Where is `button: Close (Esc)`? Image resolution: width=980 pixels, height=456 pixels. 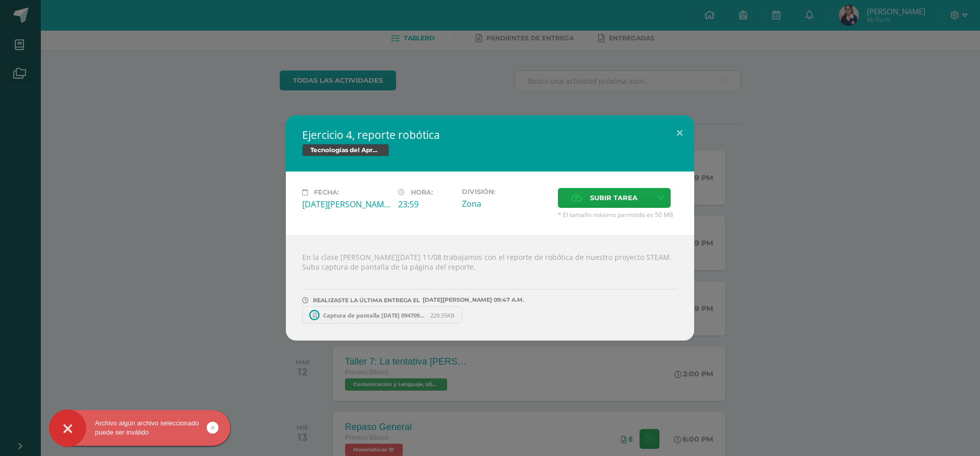
button: Close (Esc) is located at coordinates (679, 133).